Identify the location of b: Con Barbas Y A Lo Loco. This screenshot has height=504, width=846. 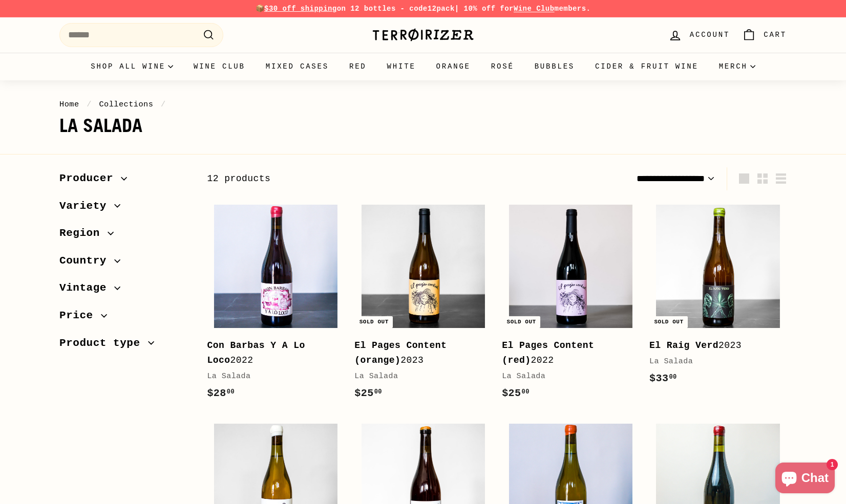
(256, 353).